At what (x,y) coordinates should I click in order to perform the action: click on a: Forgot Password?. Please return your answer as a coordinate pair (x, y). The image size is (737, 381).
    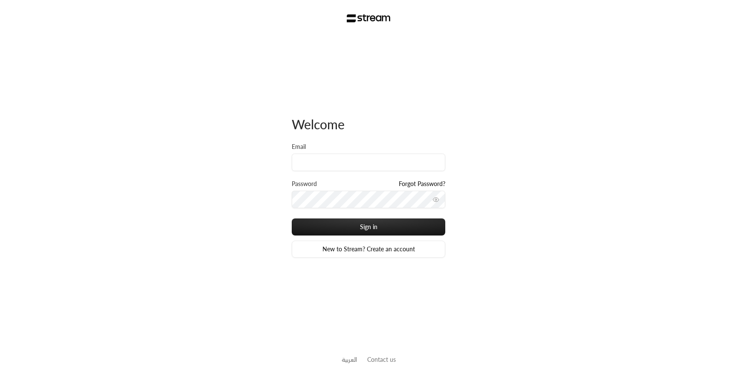
    Looking at the image, I should click on (422, 184).